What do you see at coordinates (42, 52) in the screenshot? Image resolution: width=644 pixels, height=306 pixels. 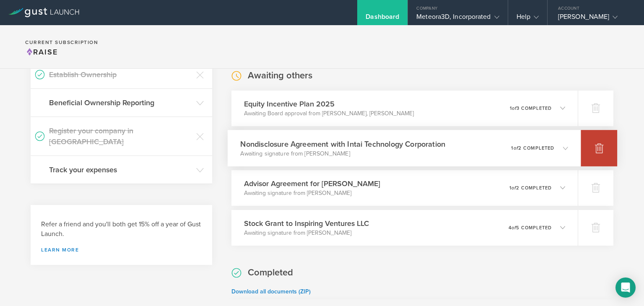 I see `span: Raise` at bounding box center [42, 52].